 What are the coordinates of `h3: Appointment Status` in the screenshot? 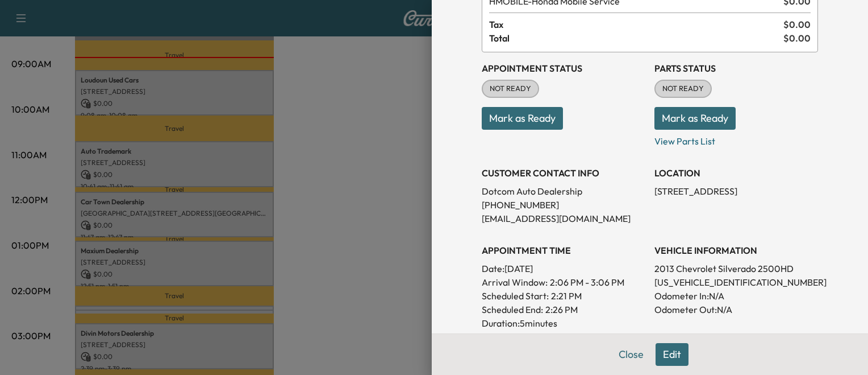 It's located at (564, 68).